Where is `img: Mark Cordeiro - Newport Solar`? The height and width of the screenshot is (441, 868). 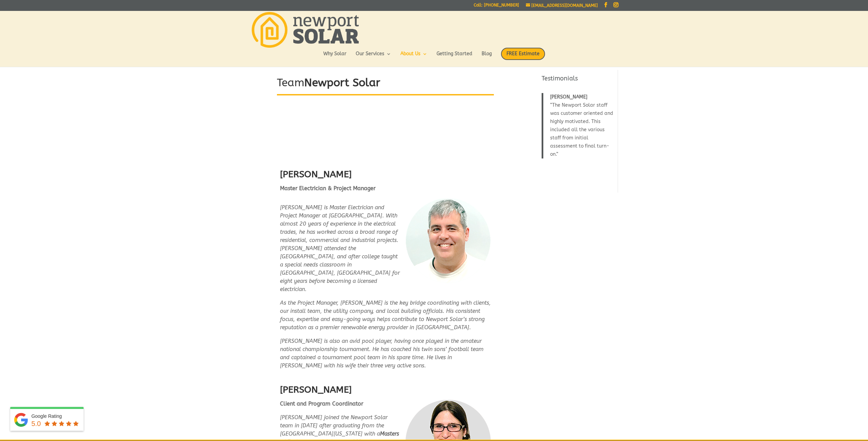 img: Mark Cordeiro - Newport Solar is located at coordinates (448, 241).